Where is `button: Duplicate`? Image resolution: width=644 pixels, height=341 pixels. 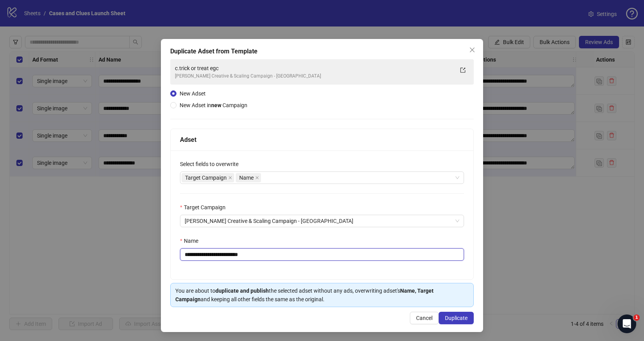 button: Duplicate is located at coordinates (456, 318).